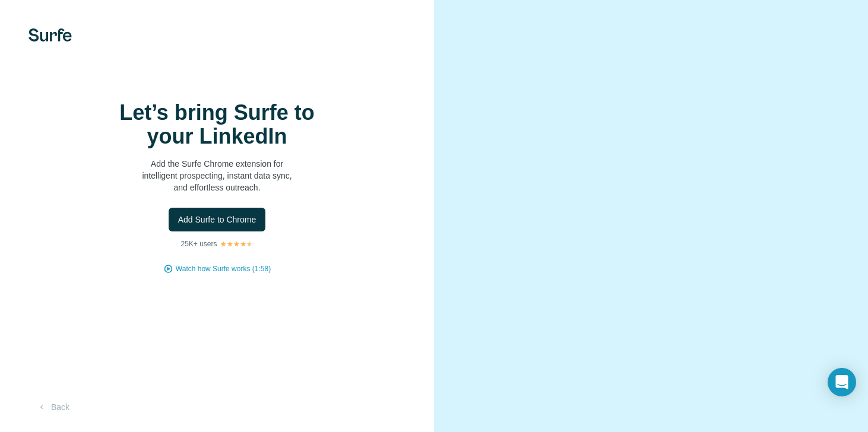 The image size is (868, 432). Describe the element at coordinates (223, 269) in the screenshot. I see `span: Watch how Surfe works (1:58)` at that location.